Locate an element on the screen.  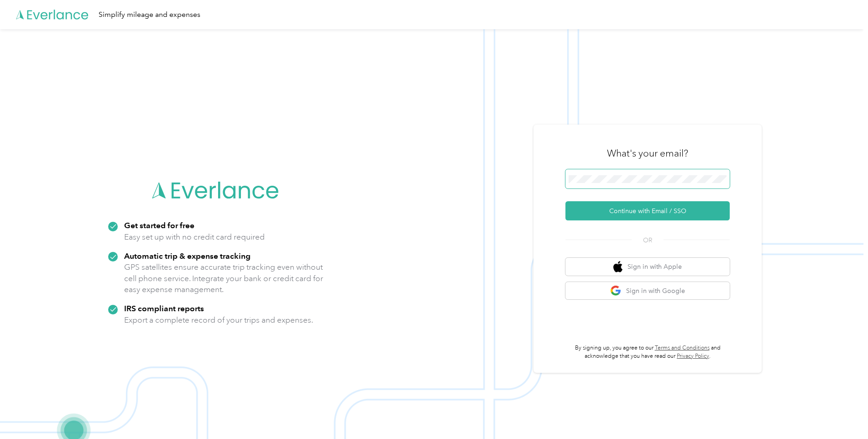
button: apple logoSign in with Apple is located at coordinates (648, 267).